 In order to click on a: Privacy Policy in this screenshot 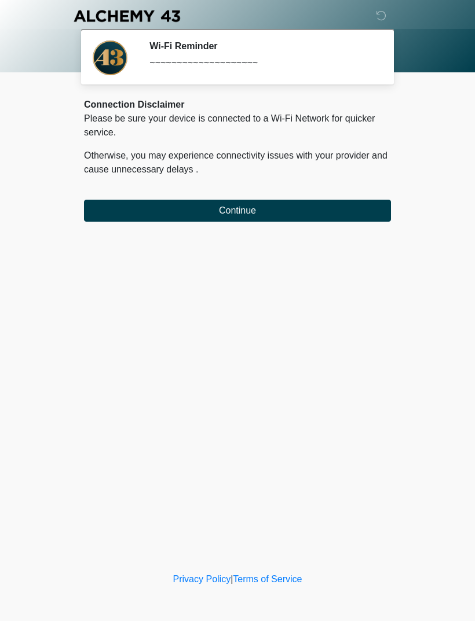, I will do `click(202, 579)`.